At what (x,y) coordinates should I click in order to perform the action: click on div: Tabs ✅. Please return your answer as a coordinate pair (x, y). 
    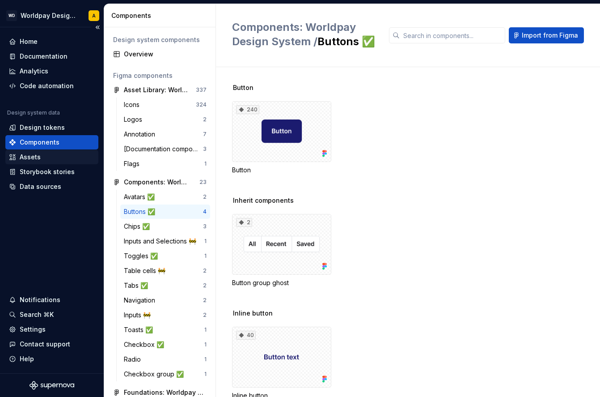
    Looking at the image, I should click on (138, 285).